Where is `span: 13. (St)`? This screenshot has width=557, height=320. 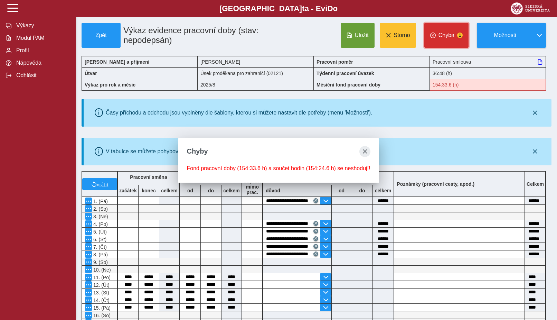 span: 13. (St) is located at coordinates (101, 293).